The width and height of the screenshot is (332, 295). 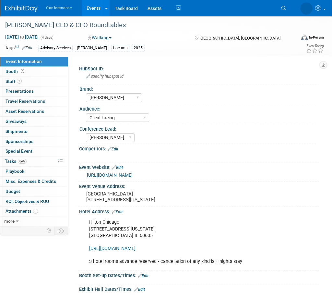 I want to click on span: Special Event, so click(x=19, y=151).